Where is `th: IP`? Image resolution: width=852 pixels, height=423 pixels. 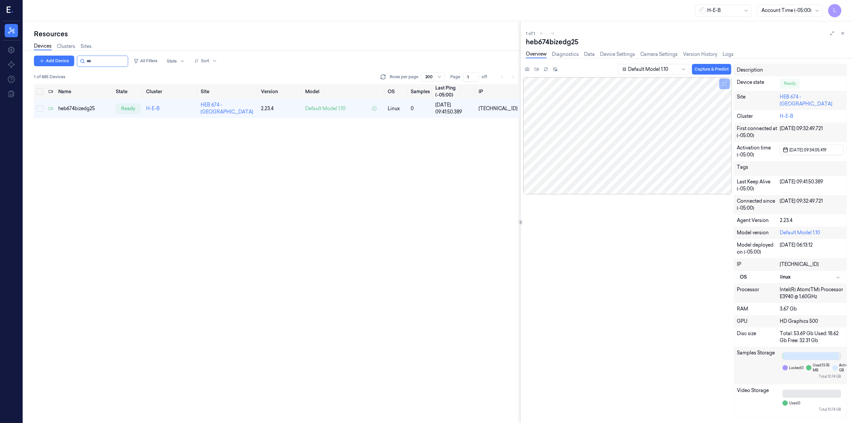 th: IP is located at coordinates (498, 91).